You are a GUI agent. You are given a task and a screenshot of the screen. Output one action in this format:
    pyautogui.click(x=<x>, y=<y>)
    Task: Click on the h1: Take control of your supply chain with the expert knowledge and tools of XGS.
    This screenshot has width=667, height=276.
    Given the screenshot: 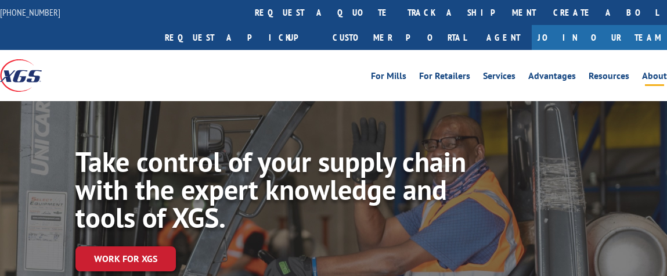 What is the action you would take?
    pyautogui.click(x=272, y=192)
    